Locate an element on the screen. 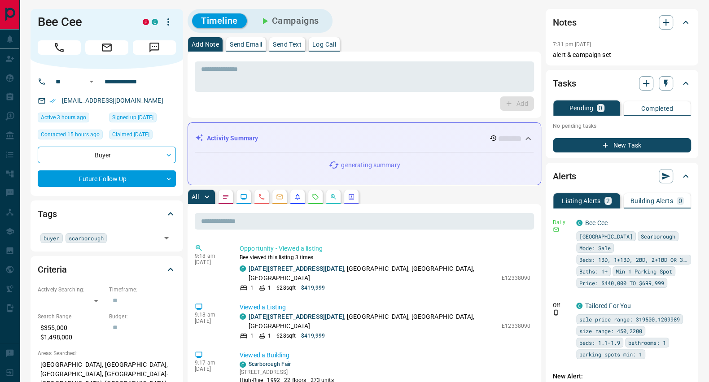 The image size is (709, 382). svg: Push Notification Only is located at coordinates (556, 313).